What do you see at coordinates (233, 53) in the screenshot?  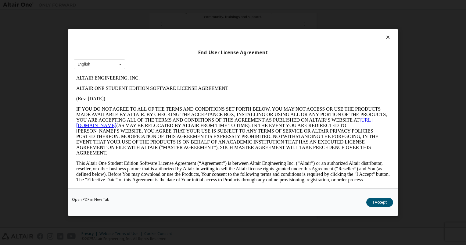 I see `div: End-User License Agreement` at bounding box center [233, 53].